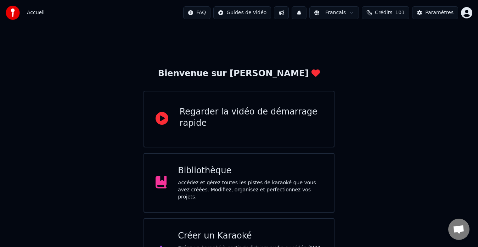  I want to click on button: FAQ, so click(197, 13).